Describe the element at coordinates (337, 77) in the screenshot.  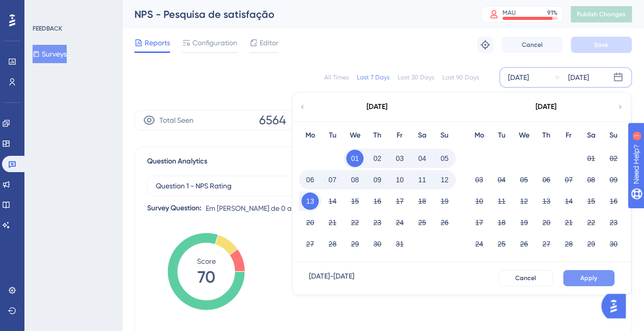
I see `div: All Times` at that location.